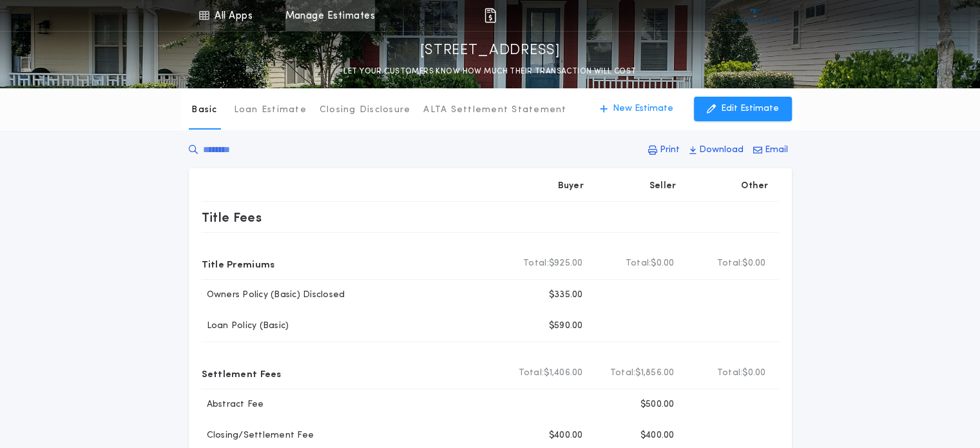 This screenshot has width=980, height=448. Describe the element at coordinates (750, 109) in the screenshot. I see `p: Edit Estimate` at that location.